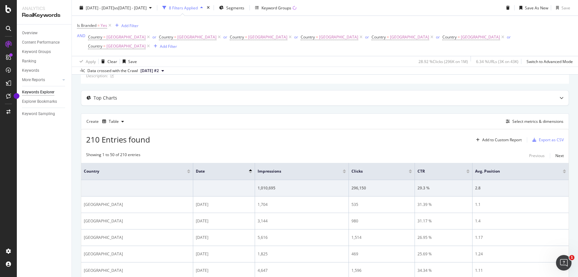 The height and width of the screenshot is (277, 578). What do you see at coordinates (81, 36) in the screenshot?
I see `button: AND` at bounding box center [81, 36].